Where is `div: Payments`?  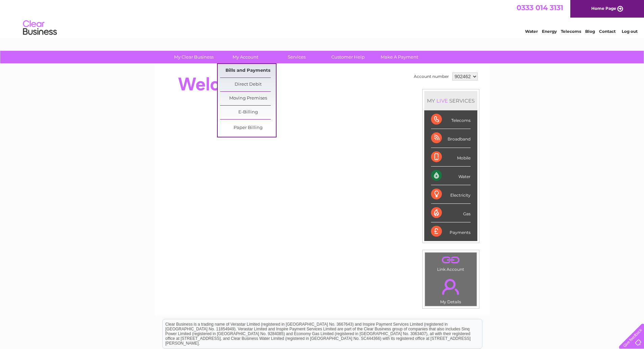 div: Payments is located at coordinates (451, 231).